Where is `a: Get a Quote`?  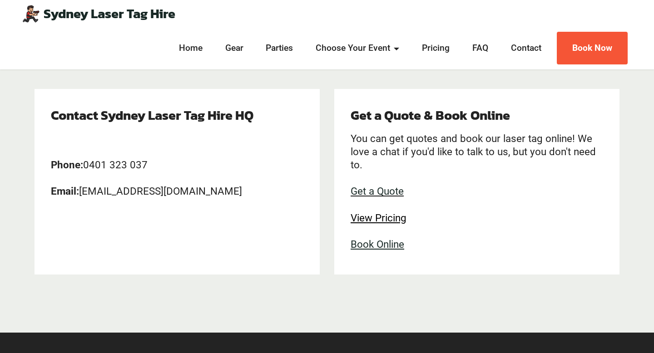 a: Get a Quote is located at coordinates (377, 191).